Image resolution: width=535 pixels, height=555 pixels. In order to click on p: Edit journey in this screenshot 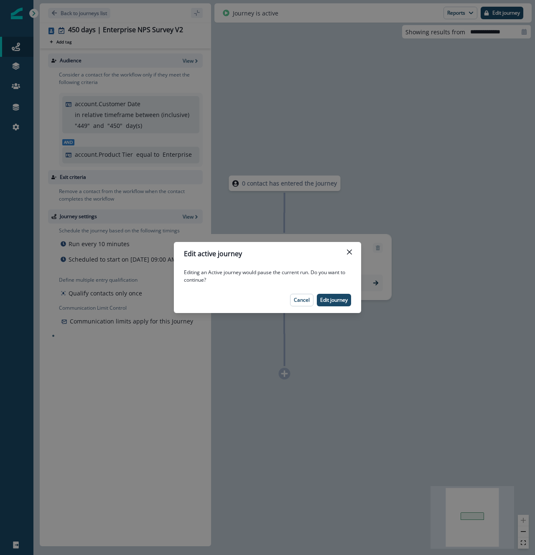, I will do `click(334, 300)`.